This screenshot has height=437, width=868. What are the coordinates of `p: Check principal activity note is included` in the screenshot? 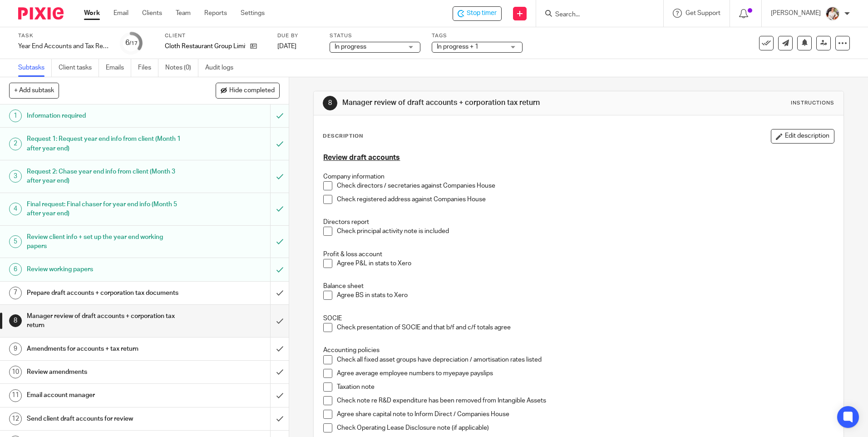 It's located at (585, 232).